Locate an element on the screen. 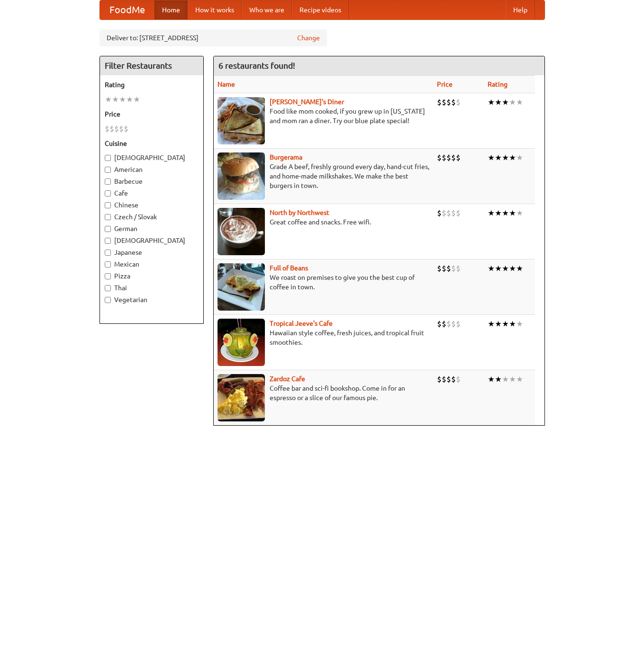  a: Change is located at coordinates (308, 38).